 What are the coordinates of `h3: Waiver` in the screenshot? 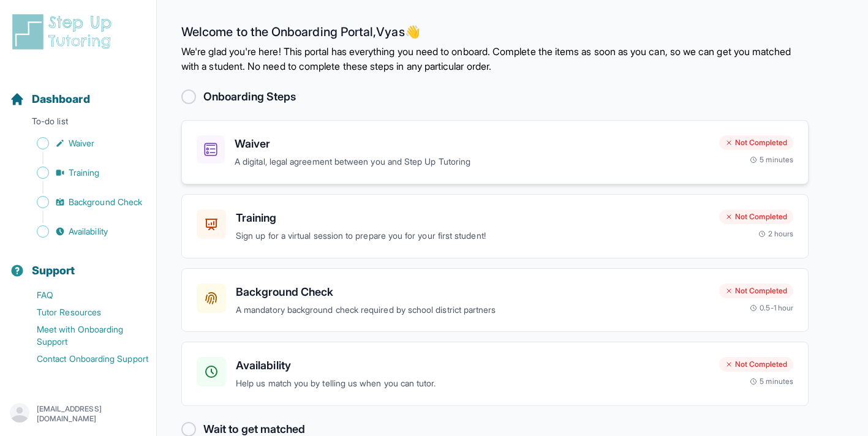 It's located at (472, 144).